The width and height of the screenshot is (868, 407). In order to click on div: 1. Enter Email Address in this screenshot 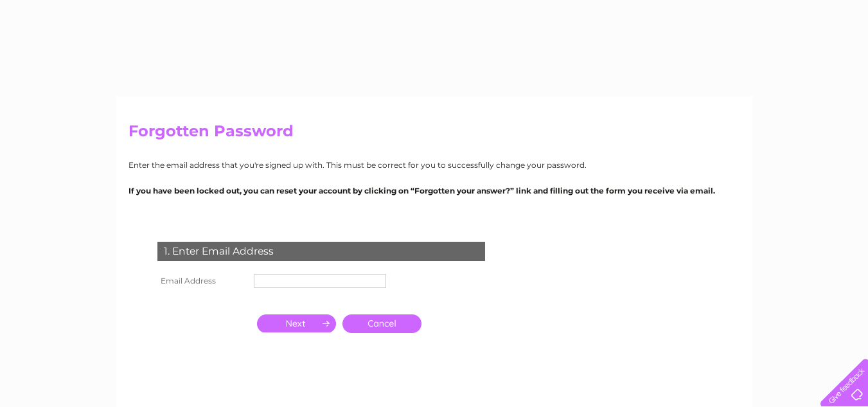, I will do `click(322, 251)`.